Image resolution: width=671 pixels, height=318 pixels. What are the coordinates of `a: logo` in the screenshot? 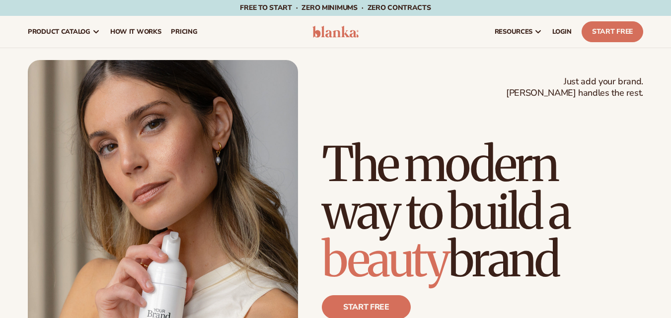 It's located at (336, 32).